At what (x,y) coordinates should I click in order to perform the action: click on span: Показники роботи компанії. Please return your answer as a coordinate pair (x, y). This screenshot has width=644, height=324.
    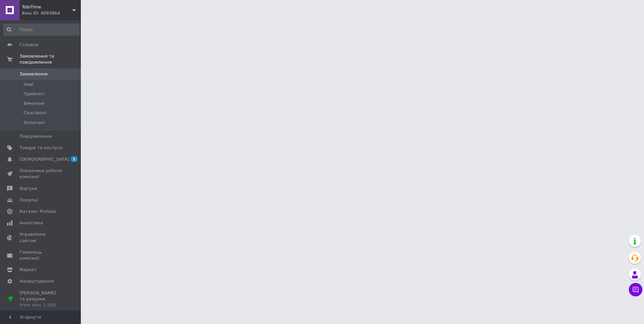
    Looking at the image, I should click on (41, 174).